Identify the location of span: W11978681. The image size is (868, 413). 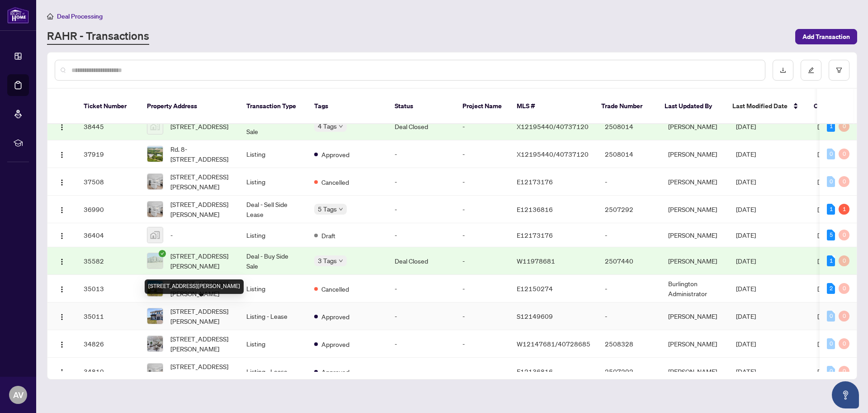
(536, 261).